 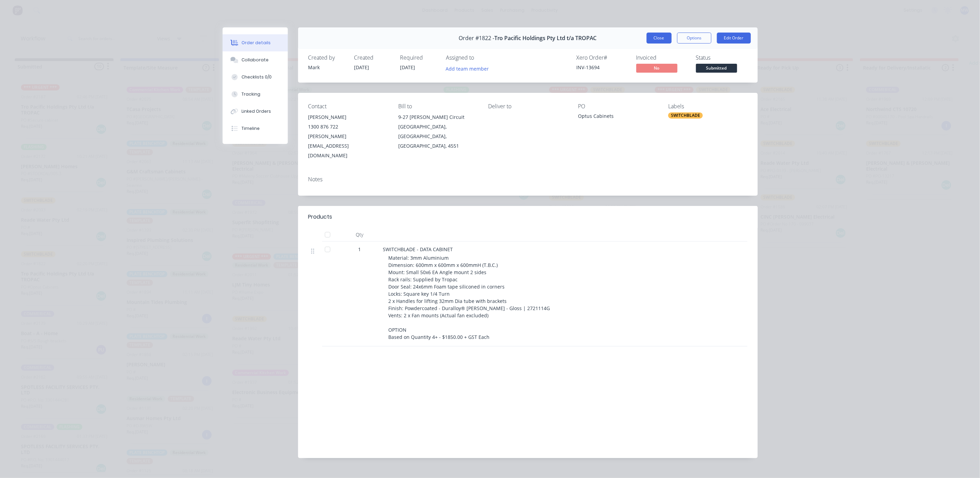 I want to click on button: Edit Order, so click(x=733, y=38).